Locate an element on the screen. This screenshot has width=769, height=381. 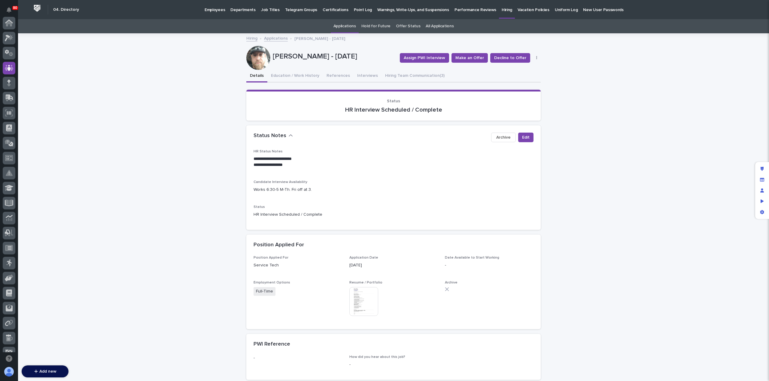
h2: Position Applied For is located at coordinates (279, 245).